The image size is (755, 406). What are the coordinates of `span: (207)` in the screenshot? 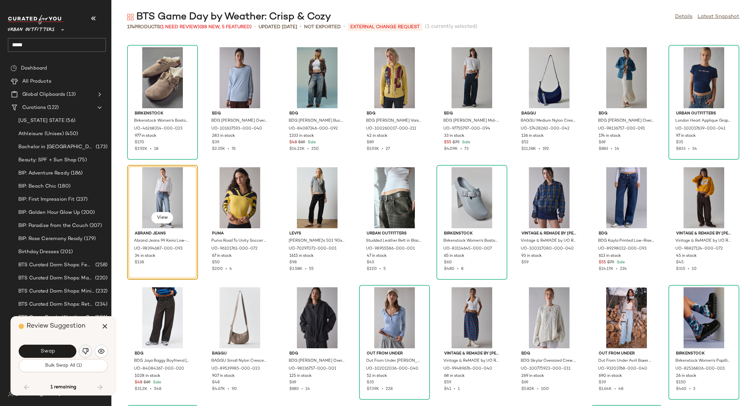 It's located at (95, 225).